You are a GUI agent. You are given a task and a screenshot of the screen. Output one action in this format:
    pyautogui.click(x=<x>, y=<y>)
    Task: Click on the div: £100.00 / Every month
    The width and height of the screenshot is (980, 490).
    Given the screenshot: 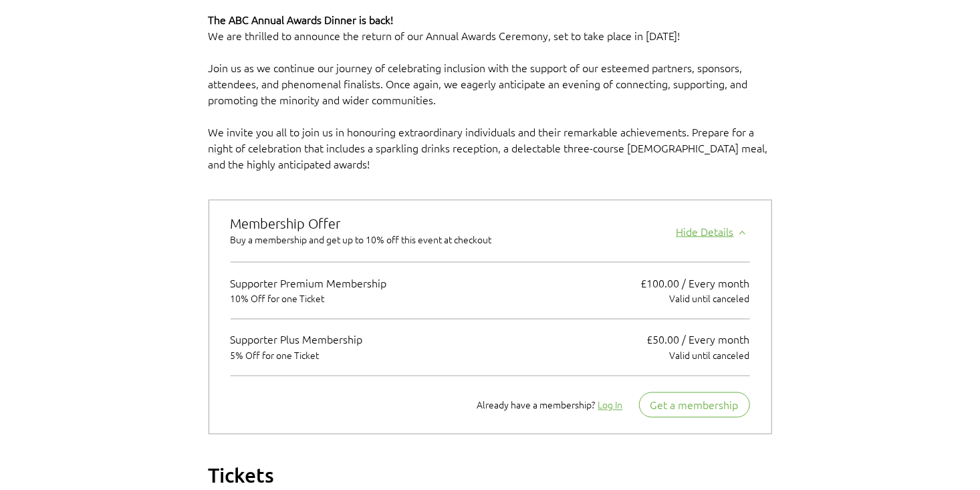 What is the action you would take?
    pyautogui.click(x=696, y=283)
    